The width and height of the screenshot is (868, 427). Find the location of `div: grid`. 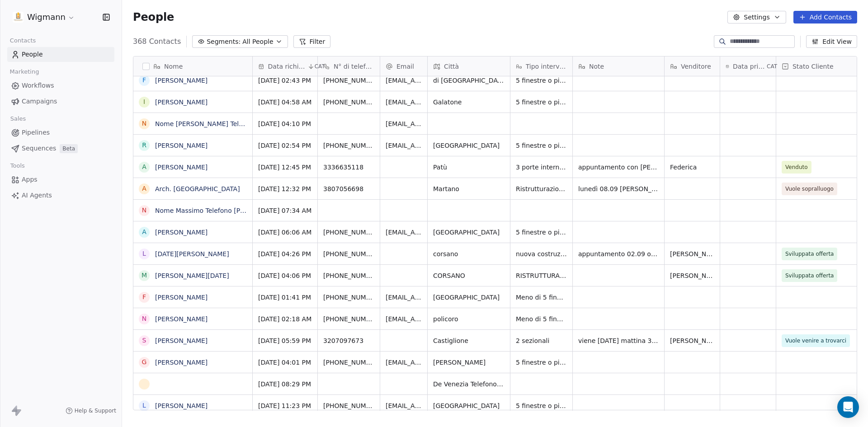

div: grid is located at coordinates (193, 244).